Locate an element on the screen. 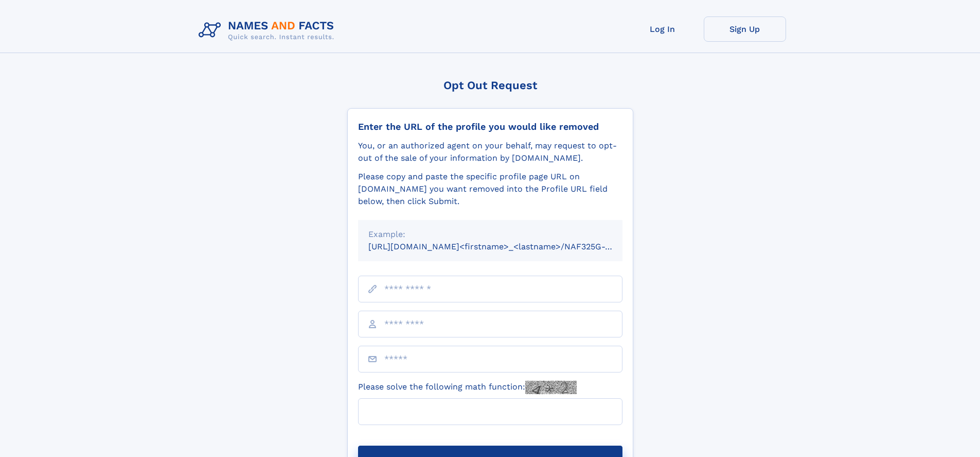 This screenshot has height=457, width=980. a: Sign Up is located at coordinates (745, 29).